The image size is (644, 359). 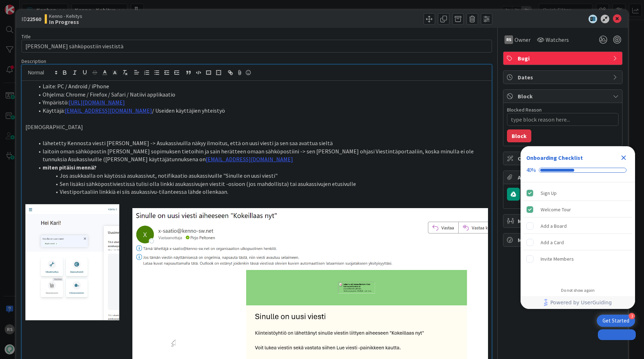 I want to click on div: Sign Up, so click(x=548, y=193).